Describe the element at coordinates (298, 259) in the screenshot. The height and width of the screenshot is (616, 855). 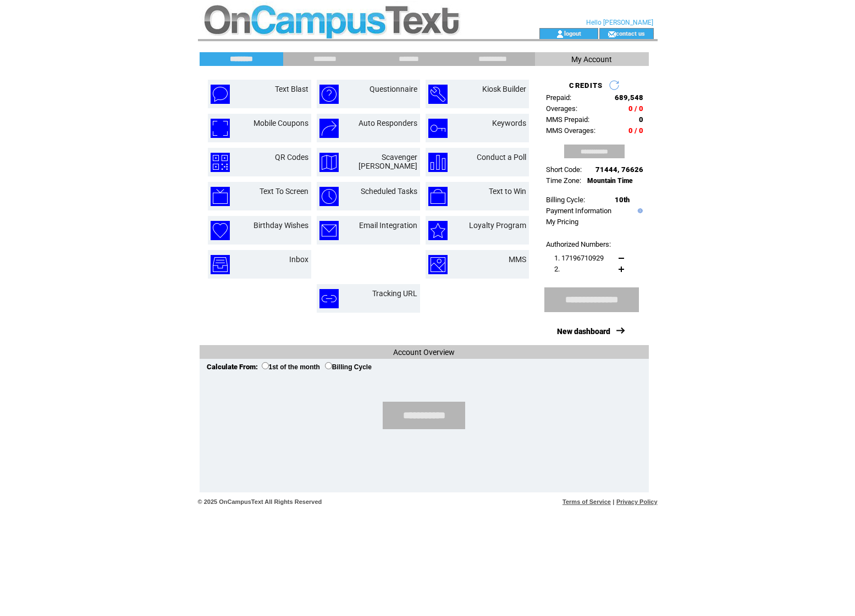
I see `a: Inbox` at that location.